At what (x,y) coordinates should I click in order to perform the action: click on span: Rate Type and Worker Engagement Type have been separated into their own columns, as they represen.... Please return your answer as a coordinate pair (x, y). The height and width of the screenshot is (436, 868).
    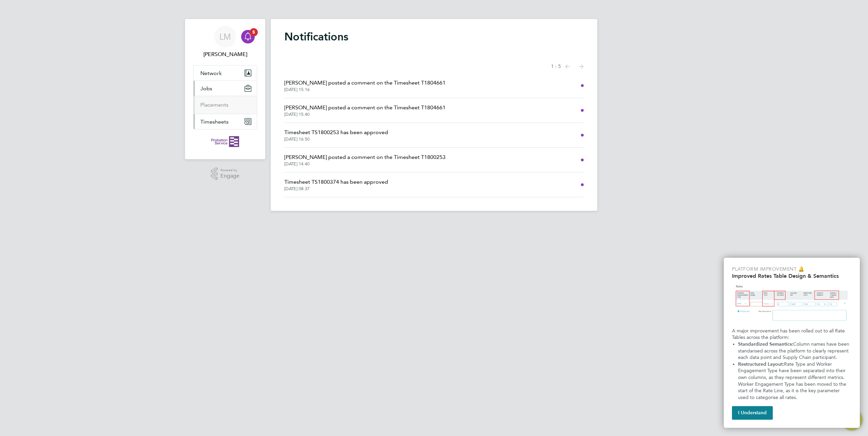
    Looking at the image, I should click on (793, 381).